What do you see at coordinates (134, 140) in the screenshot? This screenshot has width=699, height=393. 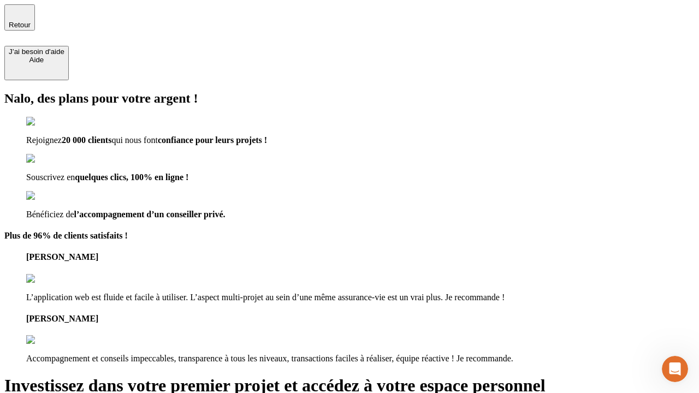 I see `span: qui nous font` at bounding box center [134, 140].